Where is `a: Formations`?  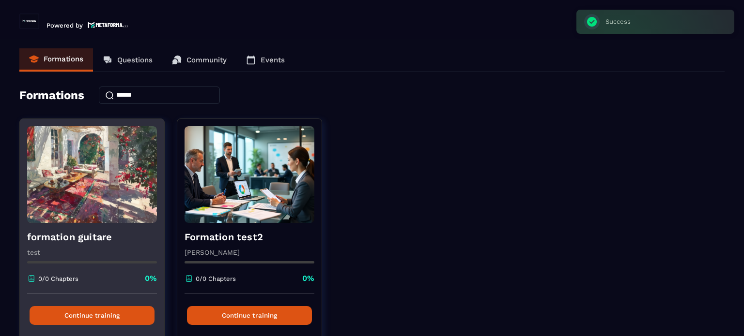 a: Formations is located at coordinates (56, 60).